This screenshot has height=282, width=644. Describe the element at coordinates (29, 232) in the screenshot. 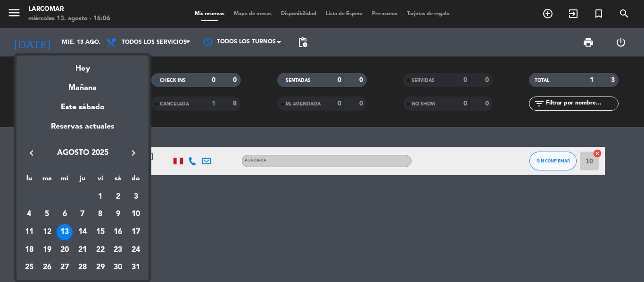

I see `td: 11 de agosto de 2025` at that location.